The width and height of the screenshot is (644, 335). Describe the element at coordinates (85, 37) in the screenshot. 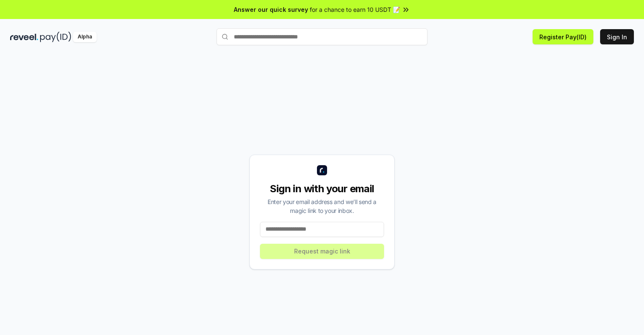

I see `div: Alpha` at that location.